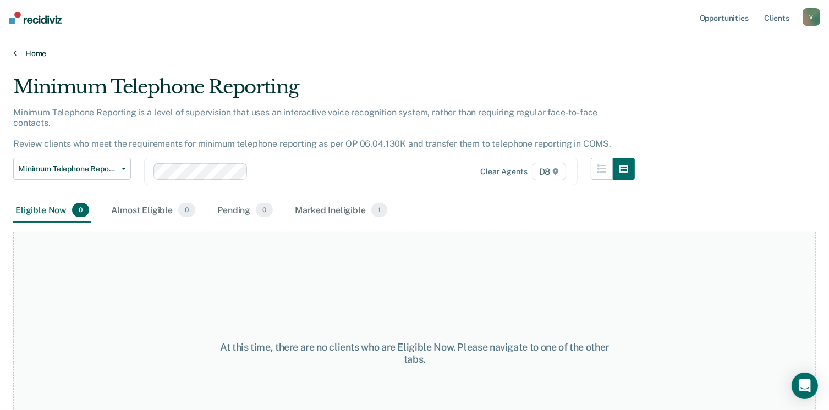 The width and height of the screenshot is (829, 410). What do you see at coordinates (312, 128) in the screenshot?
I see `p: Minimum Telephone Reporting is a level of supervision that uses an interactive voice recognition ...` at bounding box center [312, 128].